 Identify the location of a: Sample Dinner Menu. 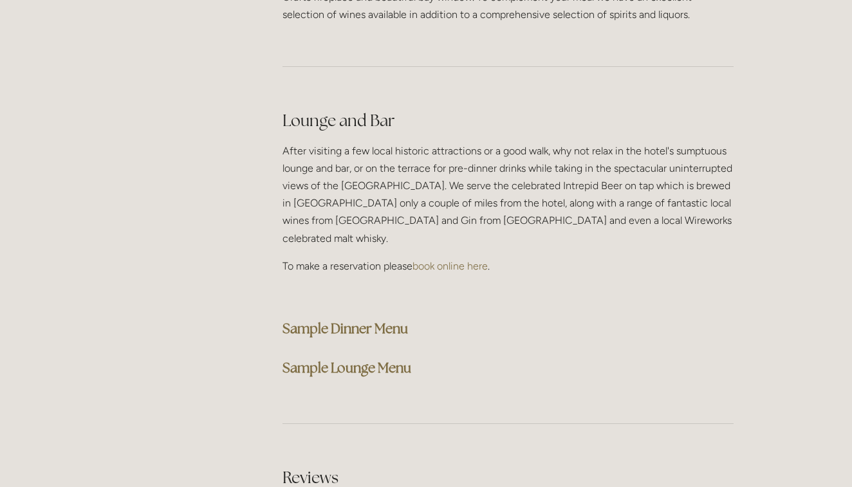
(345, 328).